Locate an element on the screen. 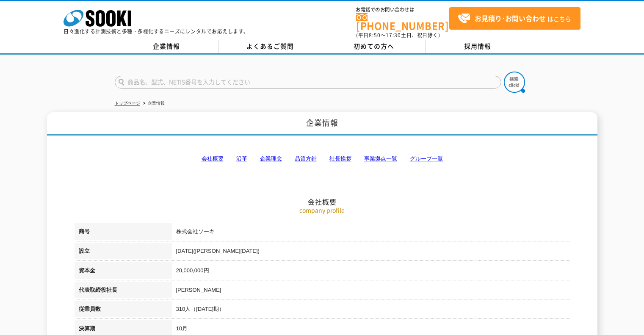  td: 20,000,000円 is located at coordinates (371, 272).